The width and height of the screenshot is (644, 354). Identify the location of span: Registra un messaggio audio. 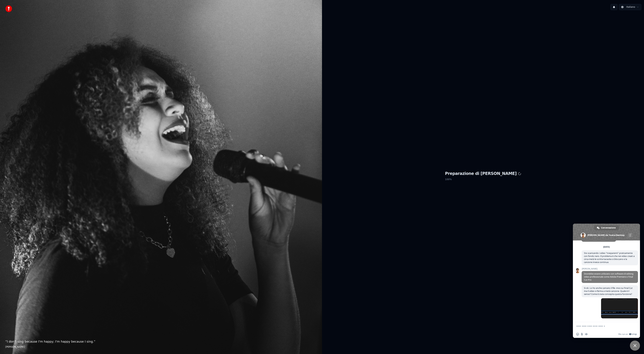
(586, 334).